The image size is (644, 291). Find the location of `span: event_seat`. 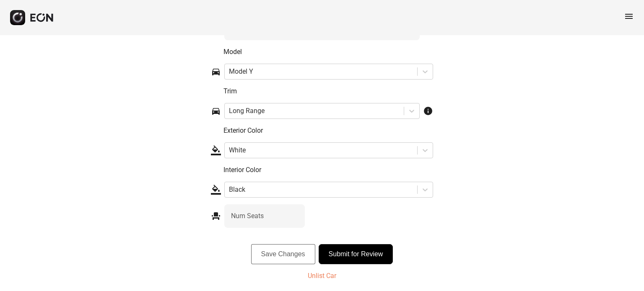

span: event_seat is located at coordinates (216, 216).